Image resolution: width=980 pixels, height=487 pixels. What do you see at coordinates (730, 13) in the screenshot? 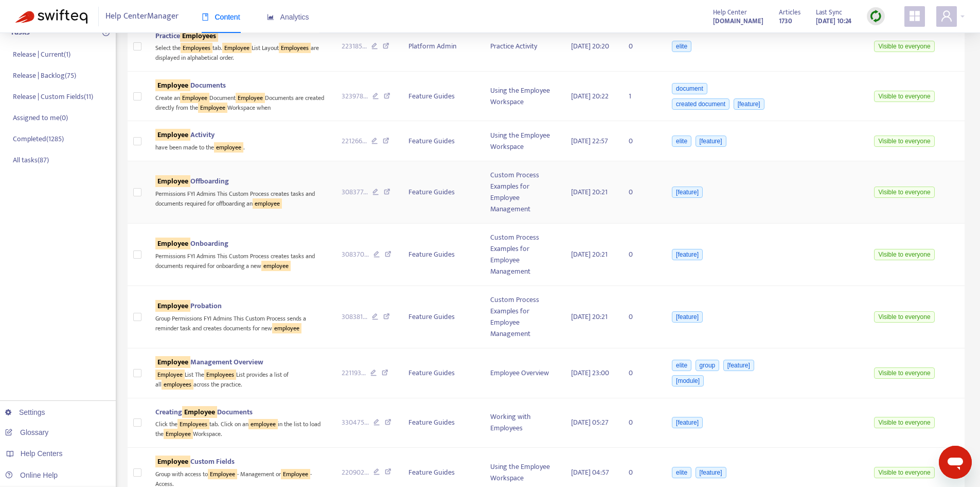
I see `span: Help Center` at bounding box center [730, 13].